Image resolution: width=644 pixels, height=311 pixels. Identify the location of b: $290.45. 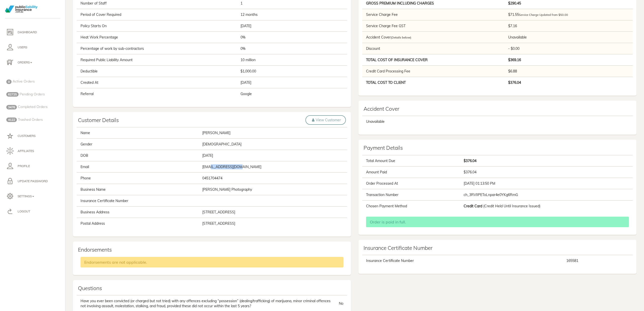
(514, 3).